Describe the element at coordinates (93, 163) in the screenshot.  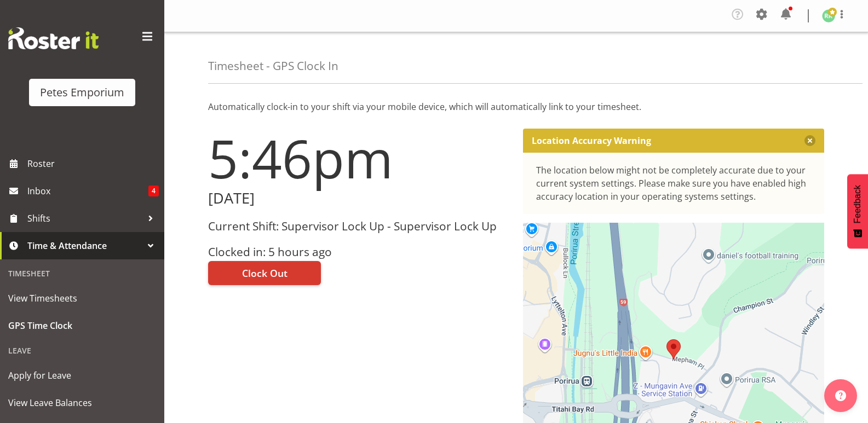
I see `span: Roster` at that location.